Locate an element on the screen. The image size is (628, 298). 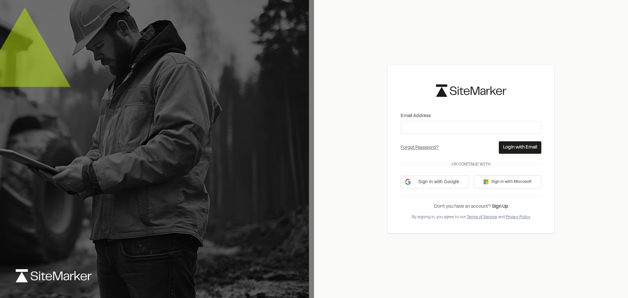
a: Sign Up is located at coordinates (500, 207).